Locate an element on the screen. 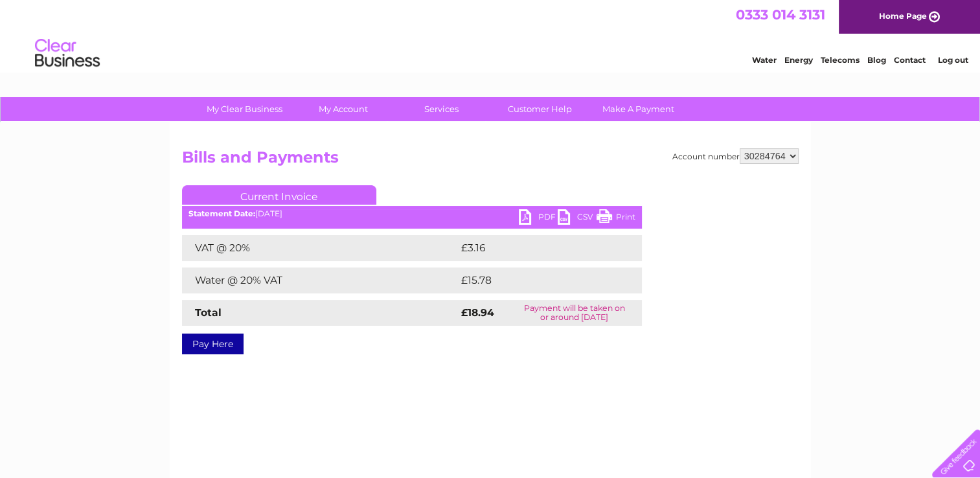 The width and height of the screenshot is (980, 478). td: Water @ 20% VAT is located at coordinates (320, 280).